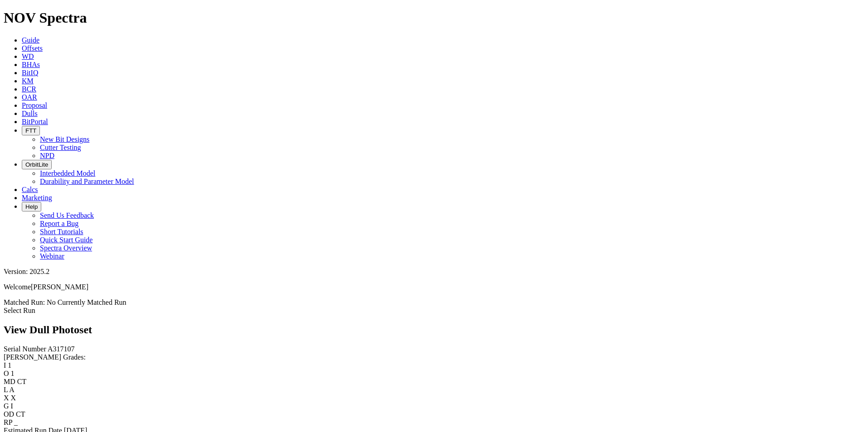 This screenshot has height=432, width=867. I want to click on a: Dulls, so click(29, 113).